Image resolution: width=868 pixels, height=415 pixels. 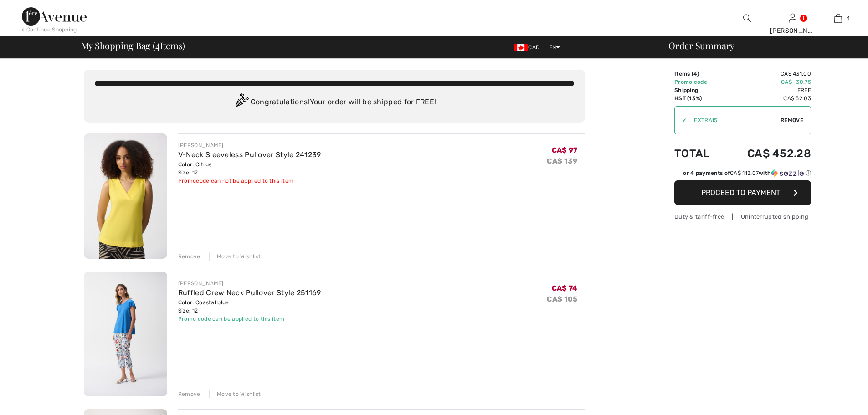 I want to click on a: Sign In, so click(x=792, y=18).